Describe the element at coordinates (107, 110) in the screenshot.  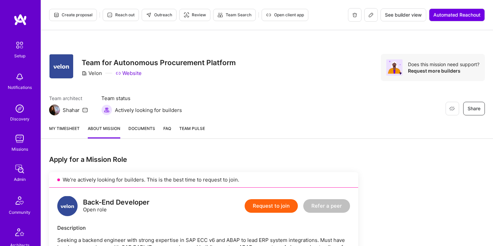
I see `img: Actively looking for builders` at that location.